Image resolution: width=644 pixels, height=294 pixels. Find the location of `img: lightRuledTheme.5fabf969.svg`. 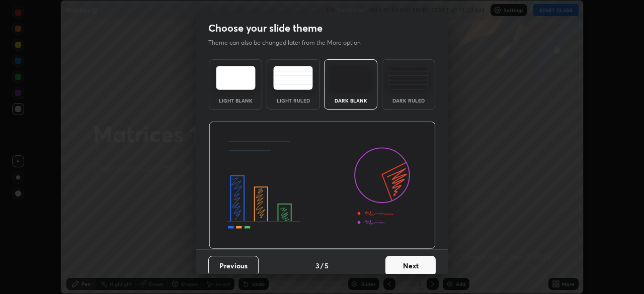

img: lightRuledTheme.5fabf969.svg is located at coordinates (293, 78).